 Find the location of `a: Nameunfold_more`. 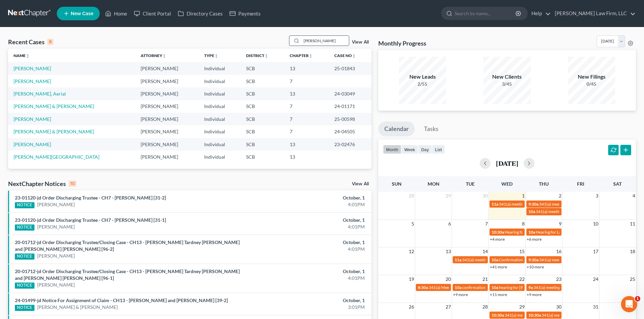

a: Nameunfold_more is located at coordinates (22, 56).